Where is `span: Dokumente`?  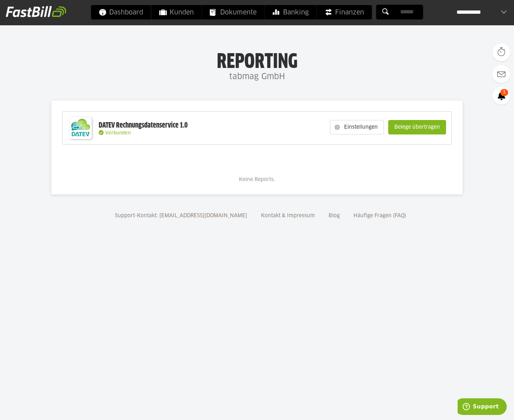
span: Dokumente is located at coordinates (233, 12).